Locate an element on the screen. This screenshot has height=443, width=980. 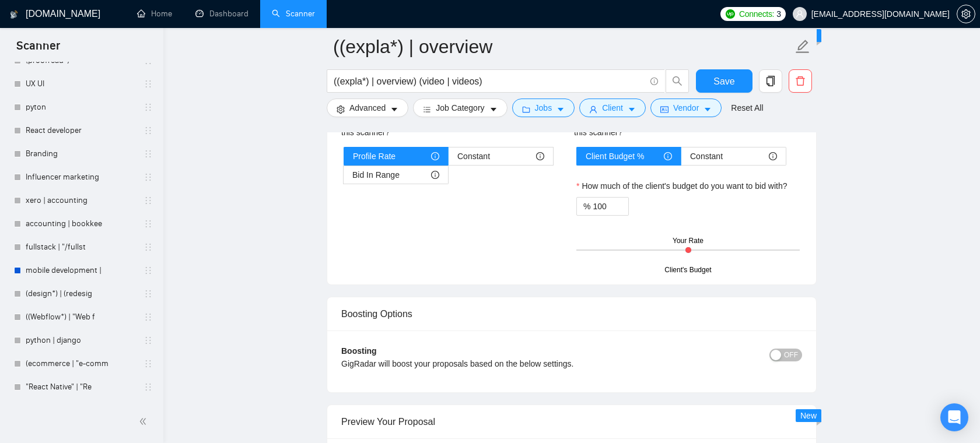
a: fullstack | "/fullst is located at coordinates (81, 247).